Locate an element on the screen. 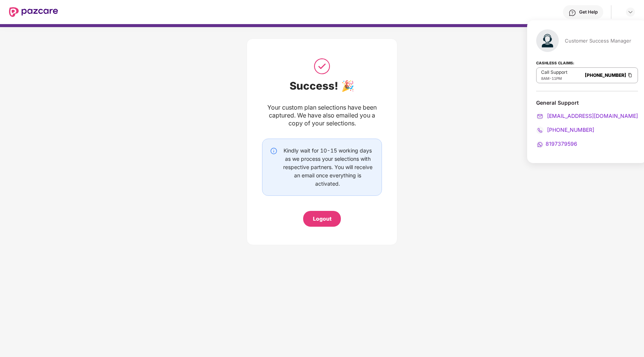 The width and height of the screenshot is (644, 357). img: svg+xml;base64,PHN2ZyBpZD0iRHJvcGRvd24tMzJ4MzIiIHhtbG5zPSJodHRwOi8vd3d3LnczLm9yZy8yMDAwL3N2ZyIgd2... is located at coordinates (630, 12).